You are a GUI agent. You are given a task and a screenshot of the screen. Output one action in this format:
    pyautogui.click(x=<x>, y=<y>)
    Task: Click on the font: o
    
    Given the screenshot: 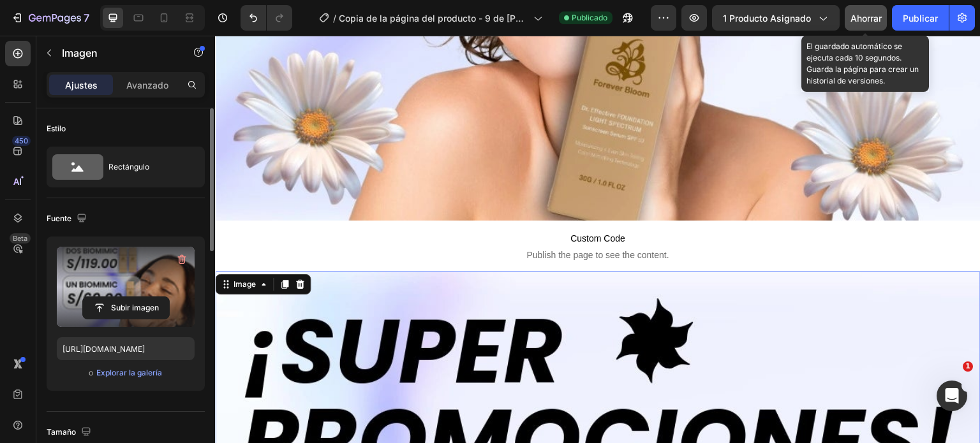 What is the action you would take?
    pyautogui.click(x=91, y=373)
    